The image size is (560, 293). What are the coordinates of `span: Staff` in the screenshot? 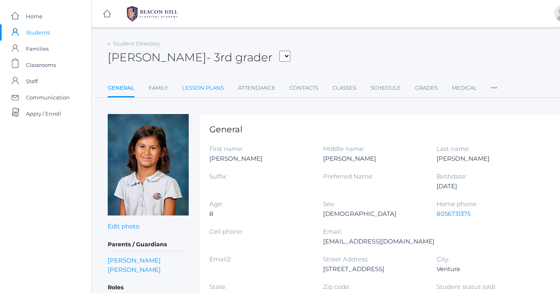 It's located at (32, 81).